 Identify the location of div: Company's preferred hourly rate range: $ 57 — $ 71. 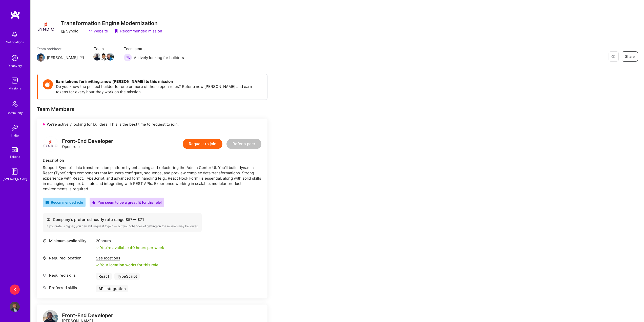
(122, 220).